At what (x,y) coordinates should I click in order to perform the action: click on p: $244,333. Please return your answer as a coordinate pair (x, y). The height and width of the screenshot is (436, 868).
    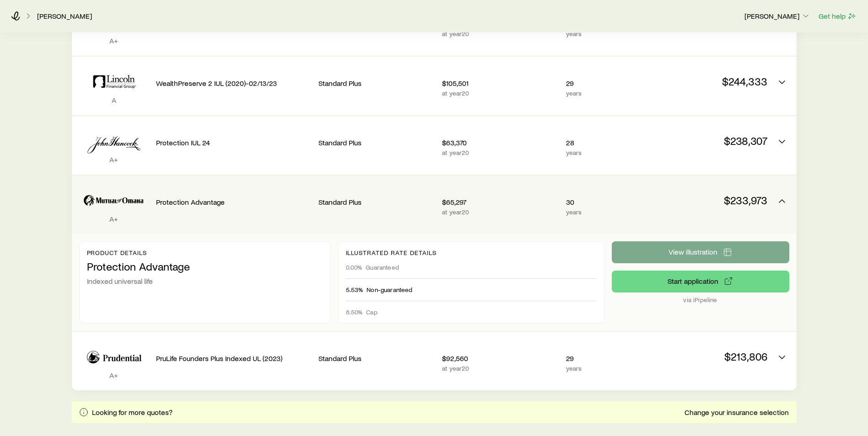
    Looking at the image, I should click on (709, 82).